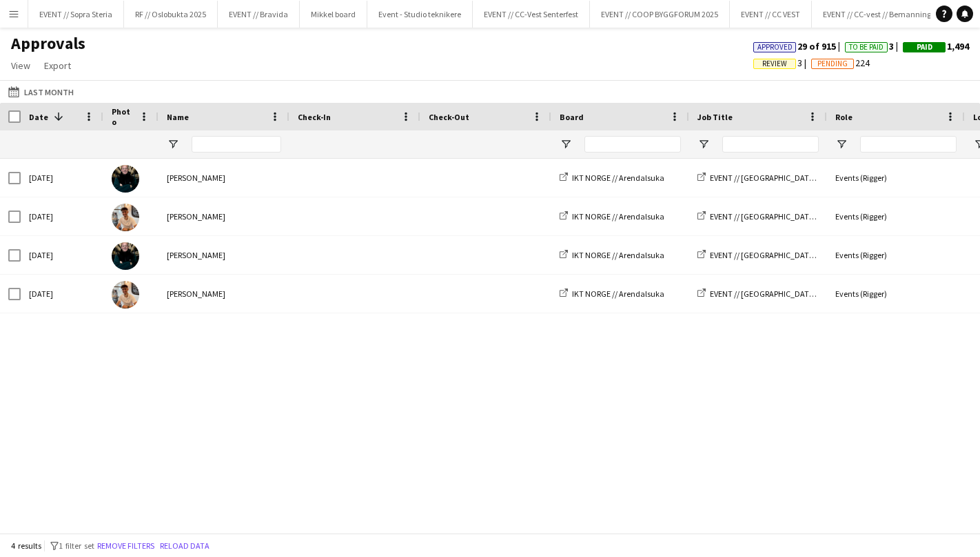 Image resolution: width=980 pixels, height=557 pixels. Describe the element at coordinates (715, 117) in the screenshot. I see `span: Job Title` at that location.